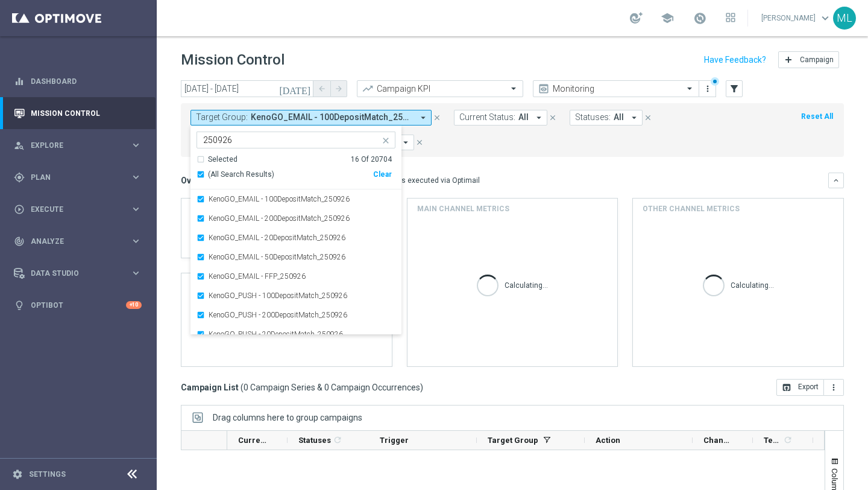 The height and width of the screenshot is (490, 868). I want to click on div: KenoGO_PUSH - 20DepositMatch_250926, so click(296, 335).